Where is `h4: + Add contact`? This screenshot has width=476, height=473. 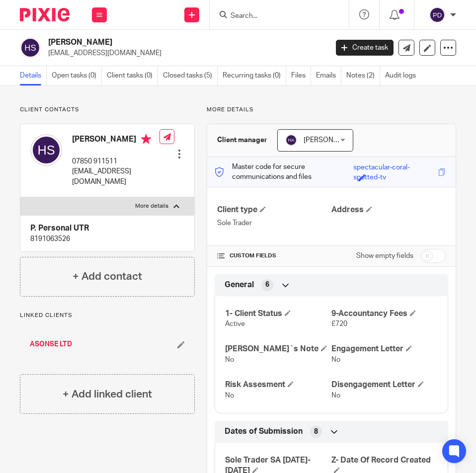
h4: + Add contact is located at coordinates (107, 277).